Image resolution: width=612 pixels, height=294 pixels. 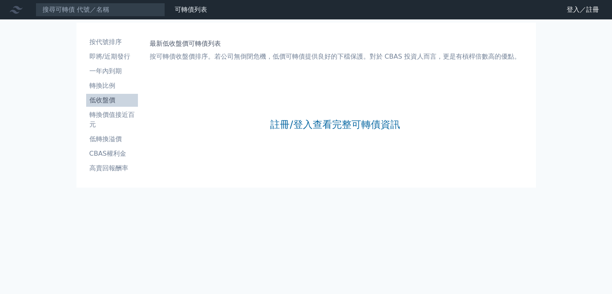 I want to click on li: 低收盤價, so click(x=112, y=100).